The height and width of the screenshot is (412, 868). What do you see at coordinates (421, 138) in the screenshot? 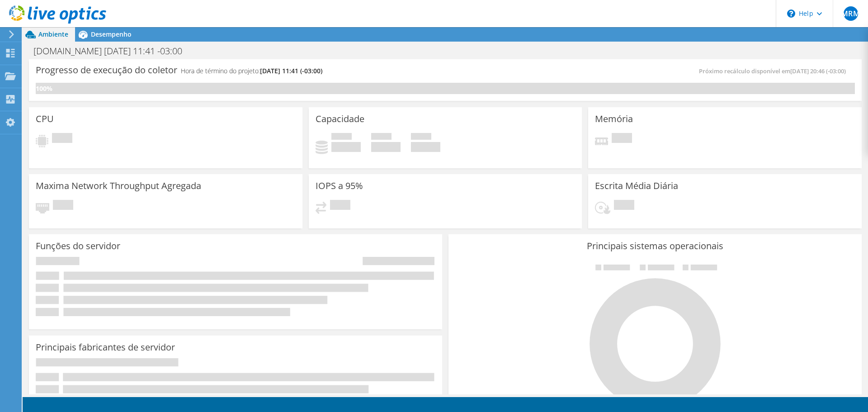
I see `span: Total` at bounding box center [421, 138].